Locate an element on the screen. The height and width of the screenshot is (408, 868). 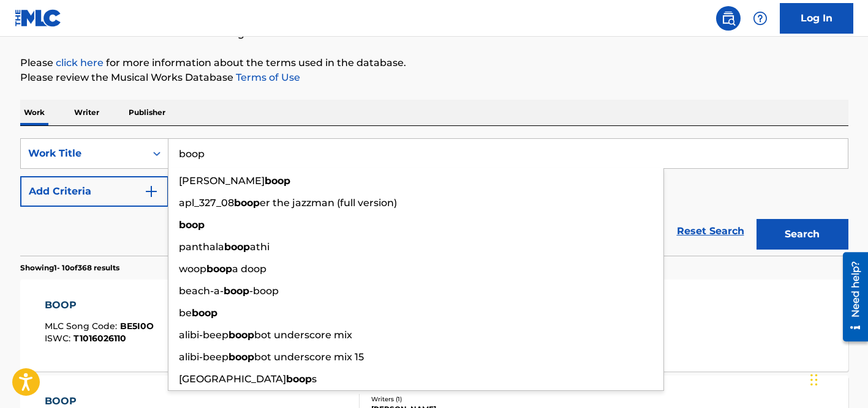
span: ISWC : is located at coordinates (59, 338).